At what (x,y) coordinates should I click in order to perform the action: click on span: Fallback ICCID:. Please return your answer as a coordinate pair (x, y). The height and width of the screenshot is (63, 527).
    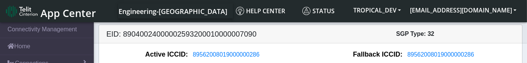
    Looking at the image, I should click on (378, 54).